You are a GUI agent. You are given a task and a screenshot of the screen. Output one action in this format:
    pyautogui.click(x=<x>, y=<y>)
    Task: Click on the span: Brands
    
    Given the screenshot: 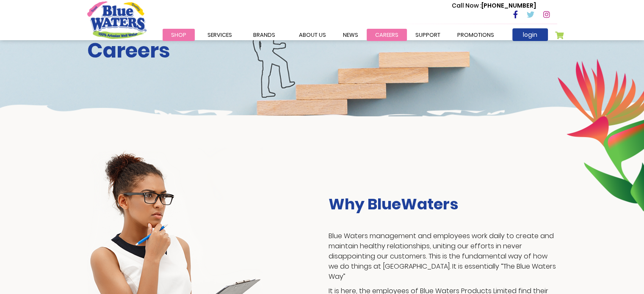 What is the action you would take?
    pyautogui.click(x=264, y=34)
    